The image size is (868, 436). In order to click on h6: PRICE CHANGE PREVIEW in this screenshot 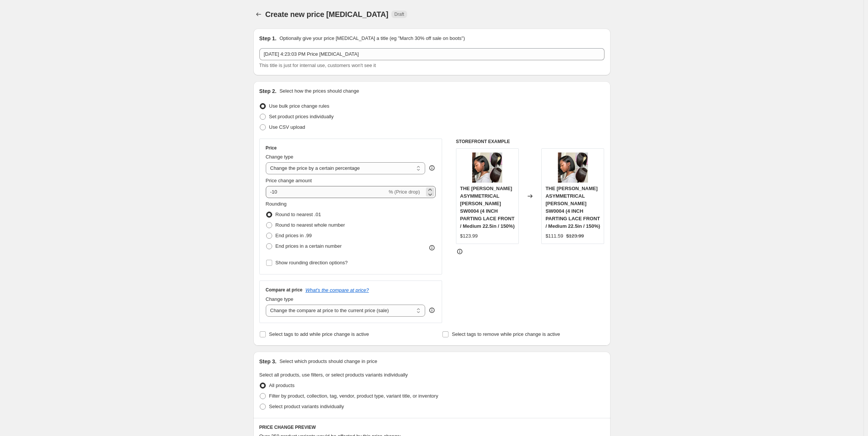, I will do `click(432, 427)`.